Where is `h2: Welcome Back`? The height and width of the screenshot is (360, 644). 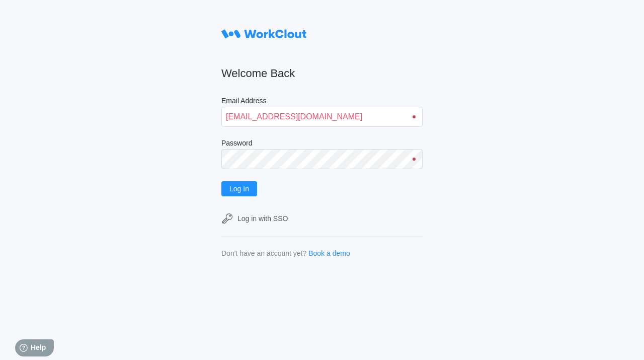
h2: Welcome Back is located at coordinates (322, 73).